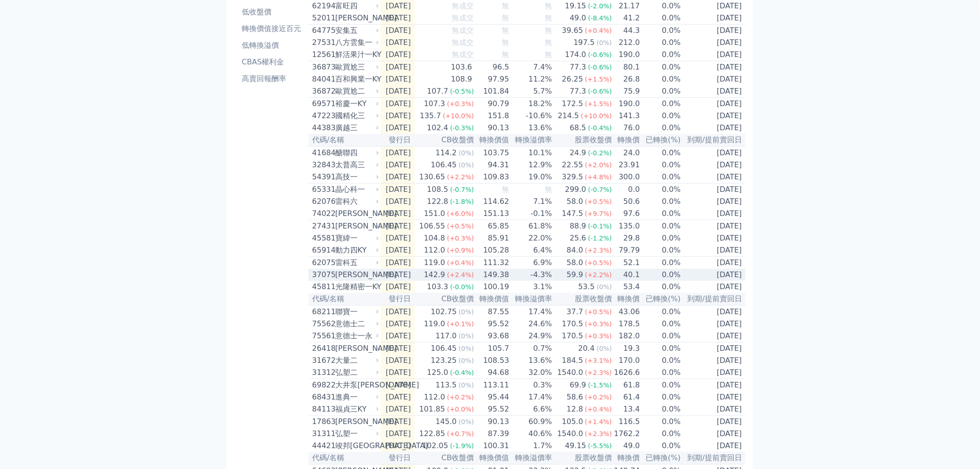  I want to click on td: 26.8, so click(626, 79).